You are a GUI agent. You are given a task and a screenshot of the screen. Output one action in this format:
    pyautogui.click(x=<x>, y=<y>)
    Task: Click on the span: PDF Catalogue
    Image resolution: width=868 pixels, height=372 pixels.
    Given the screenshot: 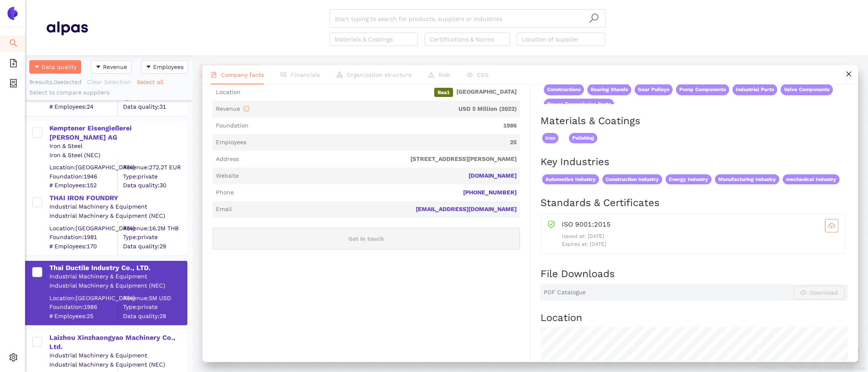 What is the action you would take?
    pyautogui.click(x=565, y=293)
    